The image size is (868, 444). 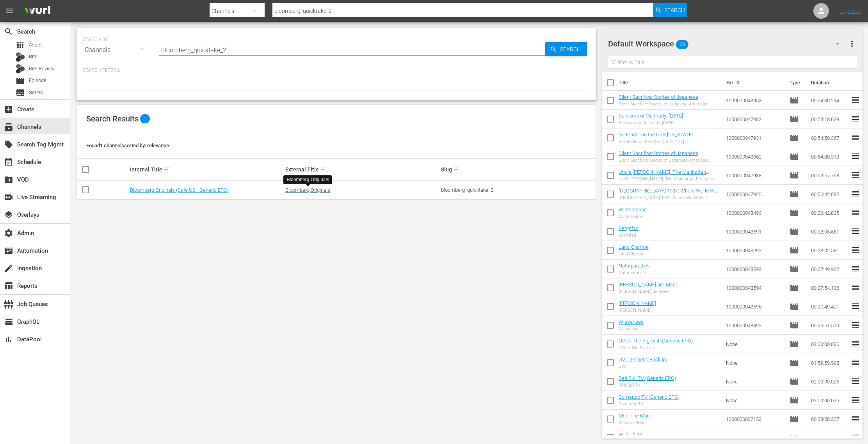 I want to click on a: Red Bull TV (Generic EPG), so click(x=647, y=378).